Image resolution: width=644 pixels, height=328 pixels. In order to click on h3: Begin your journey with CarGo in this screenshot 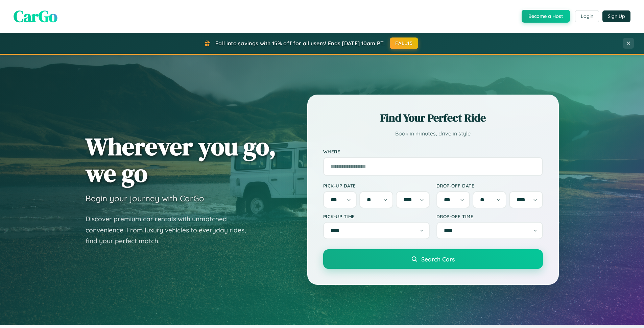, I will do `click(145, 199)`.